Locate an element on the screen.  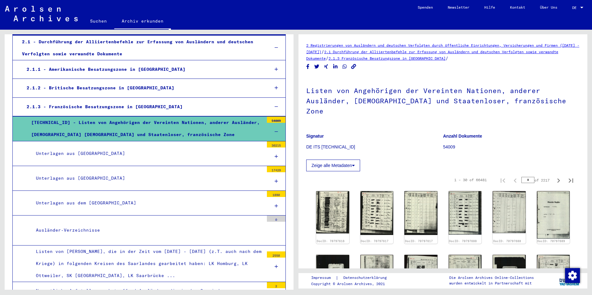
a: 2 Registrierungen von Ausländern und deutschen Verfolgten durch öffentliche Einrichtungen, Versic... is located at coordinates (443, 49).